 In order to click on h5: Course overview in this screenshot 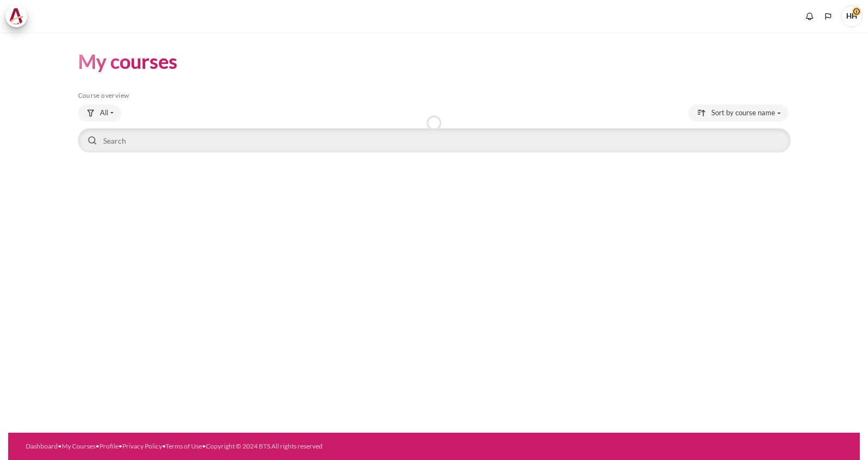, I will do `click(434, 96)`.